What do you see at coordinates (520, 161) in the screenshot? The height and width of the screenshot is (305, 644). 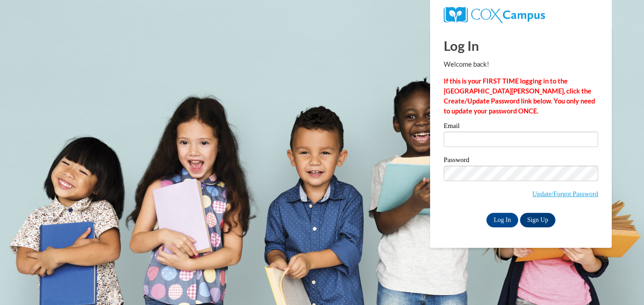 I see `label: Password` at bounding box center [520, 161].